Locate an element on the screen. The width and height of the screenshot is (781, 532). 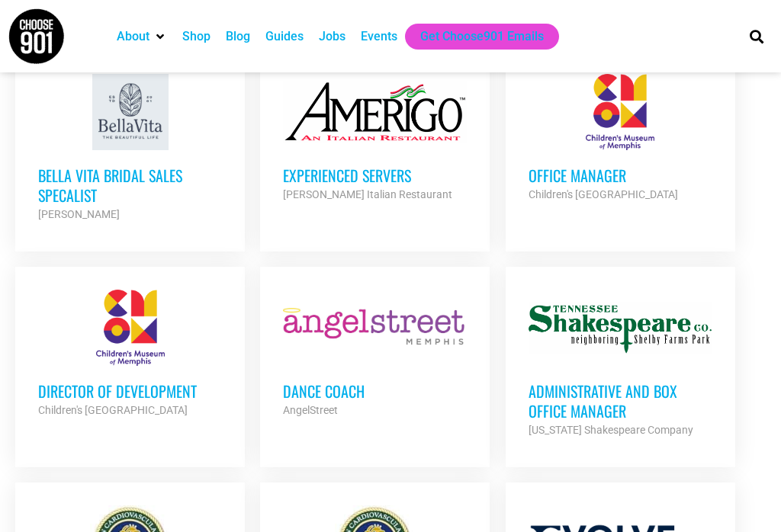
div: Get Choose901 Emails is located at coordinates (482, 37).